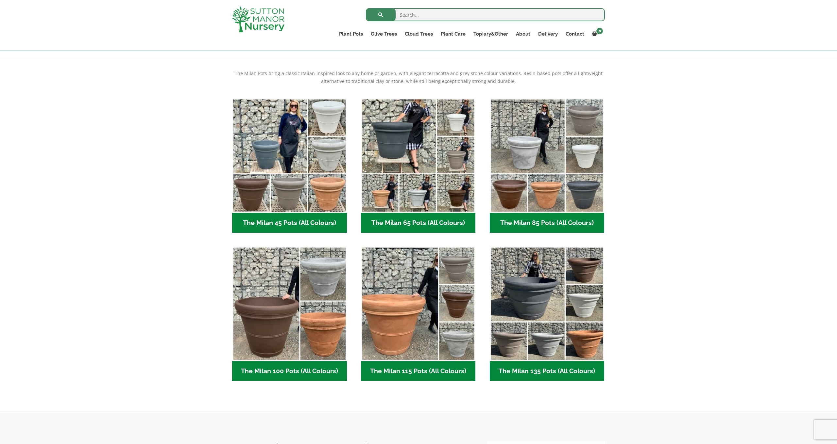 Image resolution: width=837 pixels, height=444 pixels. Describe the element at coordinates (547, 314) in the screenshot. I see `a: Visit product category The Milan 135 Pots (All Colours)` at that location.